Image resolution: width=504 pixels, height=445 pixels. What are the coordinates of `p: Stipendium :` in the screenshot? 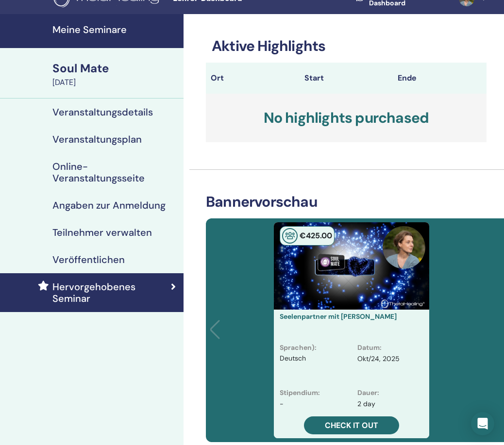 It's located at (300, 393).